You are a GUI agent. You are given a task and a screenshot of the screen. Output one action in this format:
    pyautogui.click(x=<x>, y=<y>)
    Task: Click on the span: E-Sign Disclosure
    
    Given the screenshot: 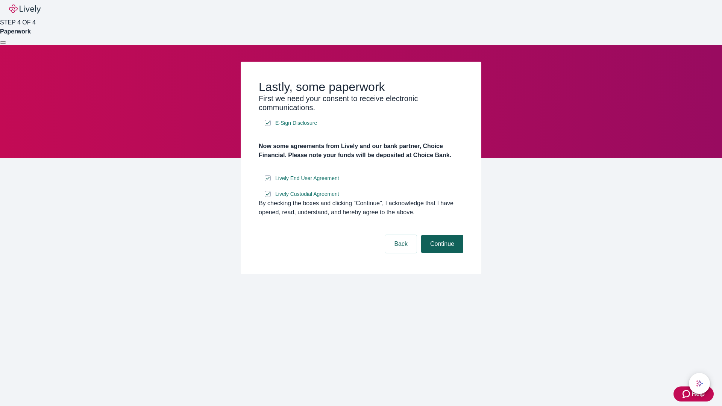 What is the action you would take?
    pyautogui.click(x=296, y=123)
    